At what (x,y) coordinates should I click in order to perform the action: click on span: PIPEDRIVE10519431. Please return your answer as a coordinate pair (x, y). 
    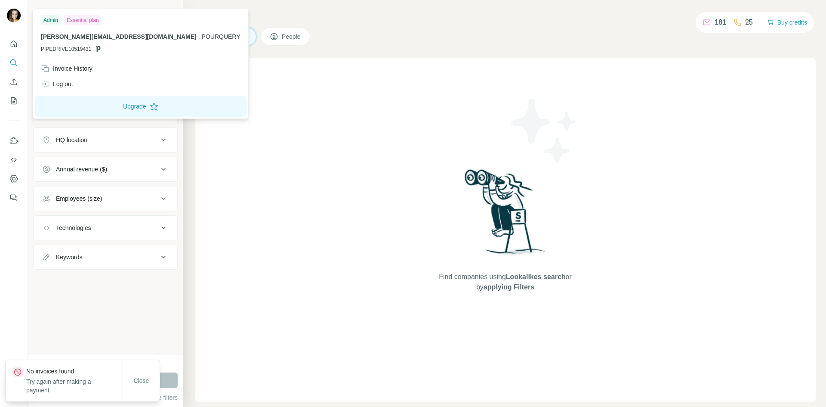
    Looking at the image, I should click on (66, 49).